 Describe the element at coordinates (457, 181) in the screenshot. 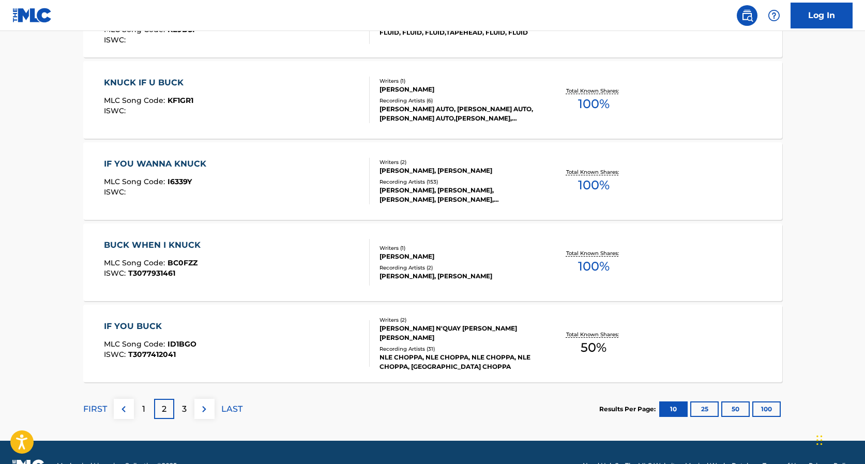

I see `div: Recording Artists ( 153 )` at that location.